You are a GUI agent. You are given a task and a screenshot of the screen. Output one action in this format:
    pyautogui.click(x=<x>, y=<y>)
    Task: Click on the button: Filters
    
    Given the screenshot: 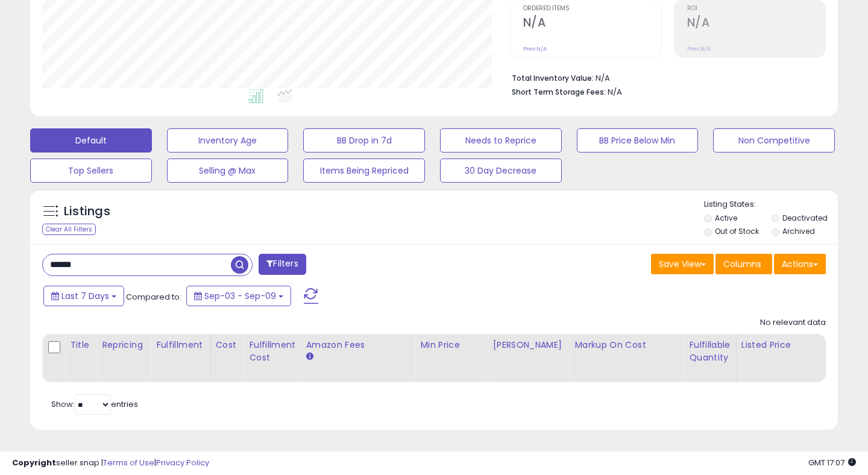 What is the action you would take?
    pyautogui.click(x=282, y=264)
    